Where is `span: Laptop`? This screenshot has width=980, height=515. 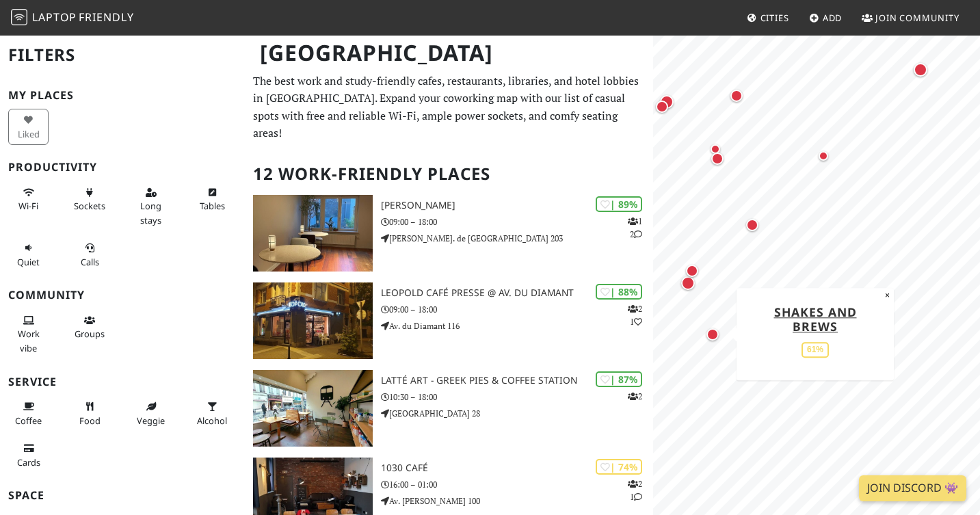
span: Laptop is located at coordinates (54, 17).